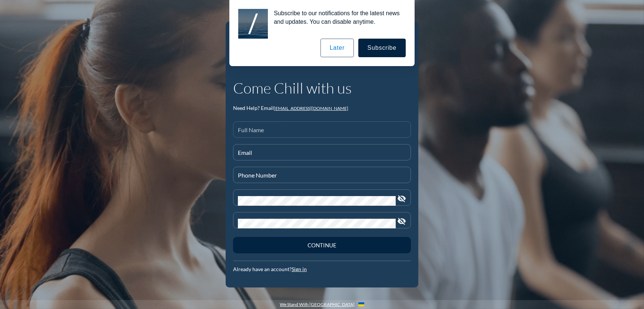  What do you see at coordinates (254, 108) in the screenshot?
I see `span: Need Help? Email` at bounding box center [254, 108].